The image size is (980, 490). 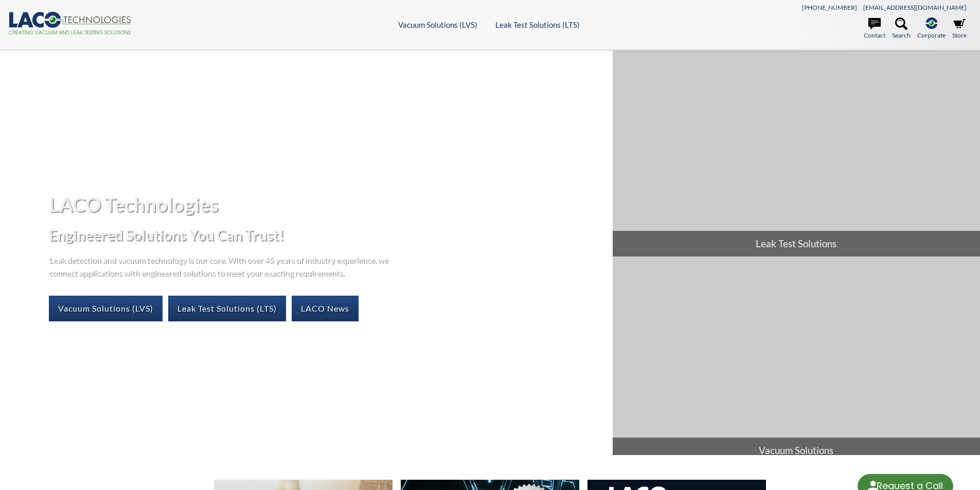 I want to click on p: Leak detection and vacuum technology is our core. With over 45 years of industry experience, we c..., so click(x=221, y=266).